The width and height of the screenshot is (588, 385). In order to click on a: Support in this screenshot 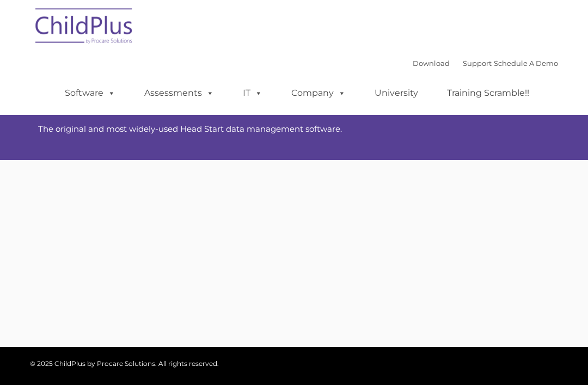, I will do `click(477, 63)`.